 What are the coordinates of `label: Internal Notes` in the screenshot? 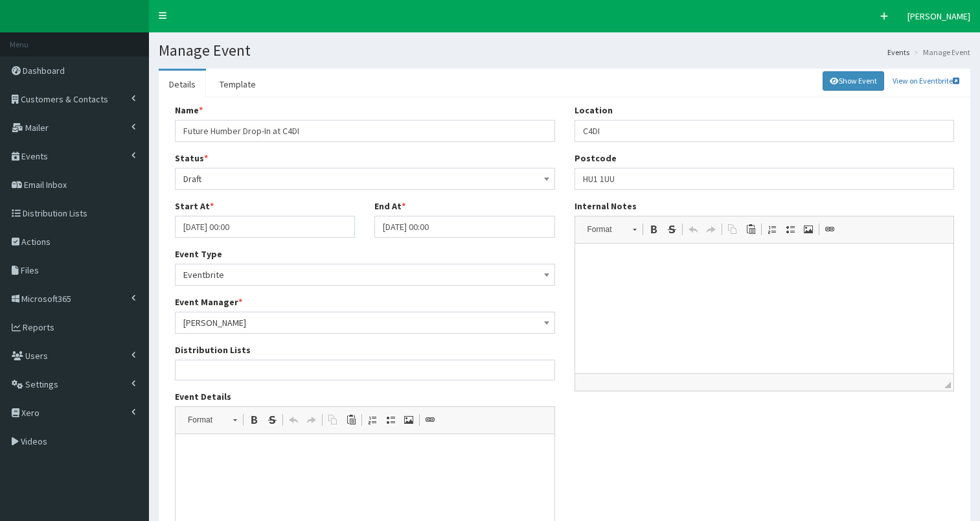 It's located at (606, 206).